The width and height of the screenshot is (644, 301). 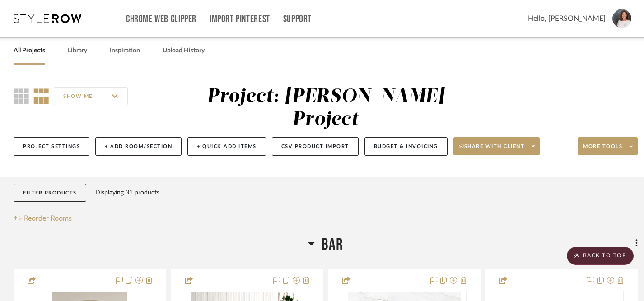 I want to click on button: Filter Products, so click(x=50, y=193).